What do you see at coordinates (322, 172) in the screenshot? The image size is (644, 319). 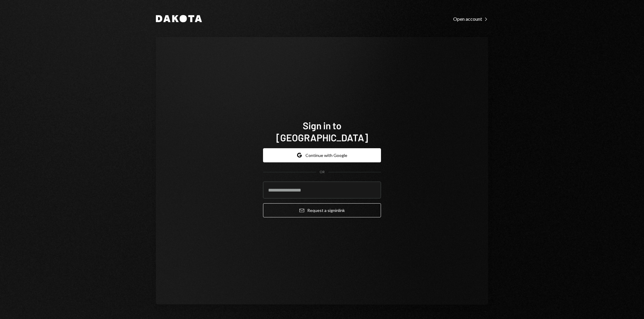 I see `div: OR` at bounding box center [322, 172].